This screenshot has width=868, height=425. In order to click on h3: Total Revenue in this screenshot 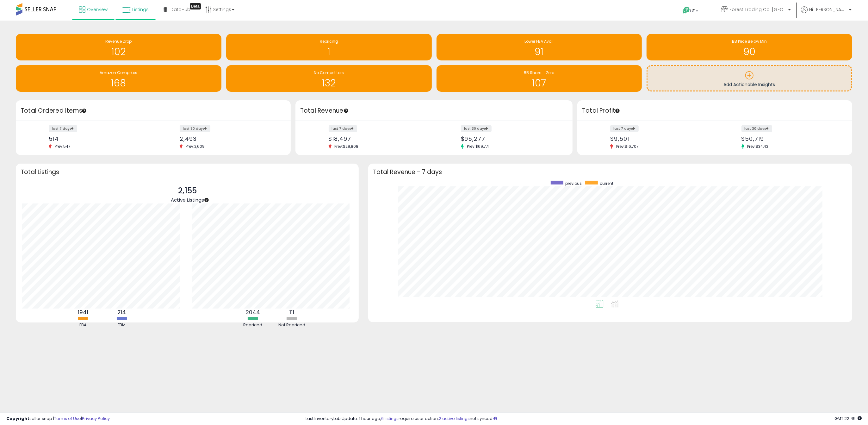, I will do `click(434, 111)`.